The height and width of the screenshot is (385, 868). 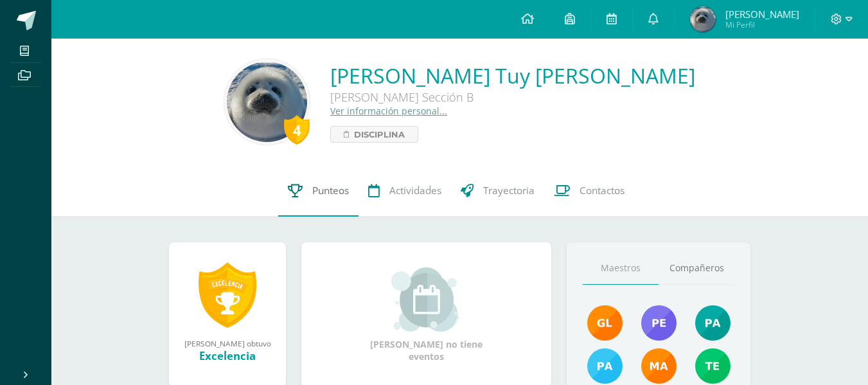 I want to click on img: 49d4f55371eb484a1c749889aa944046.png, so click(x=703, y=19).